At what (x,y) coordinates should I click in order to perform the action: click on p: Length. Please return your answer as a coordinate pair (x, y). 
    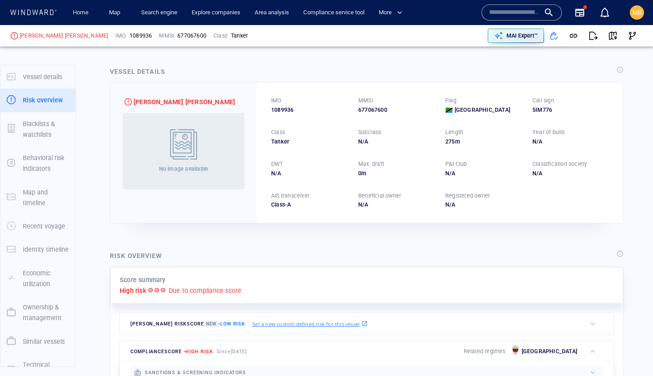
    Looking at the image, I should click on (454, 132).